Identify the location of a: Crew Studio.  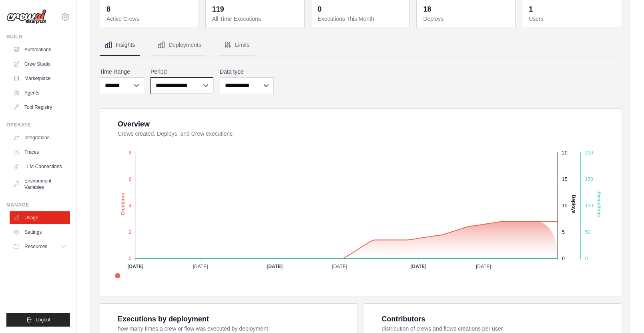
(40, 64).